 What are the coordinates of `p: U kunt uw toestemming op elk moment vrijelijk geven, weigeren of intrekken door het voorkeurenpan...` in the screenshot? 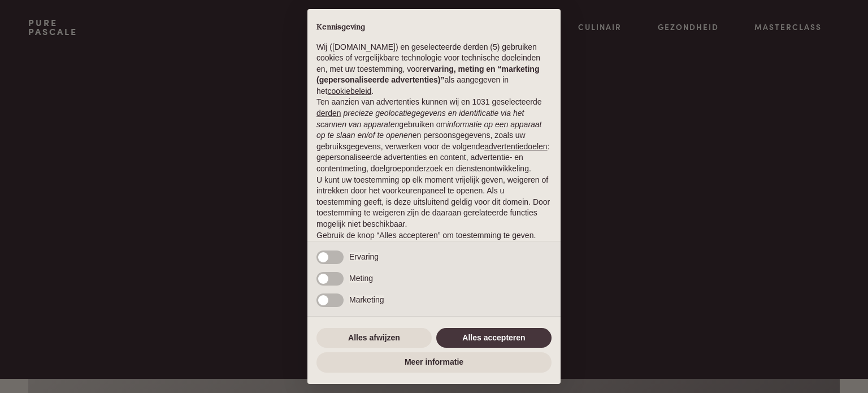 It's located at (434, 203).